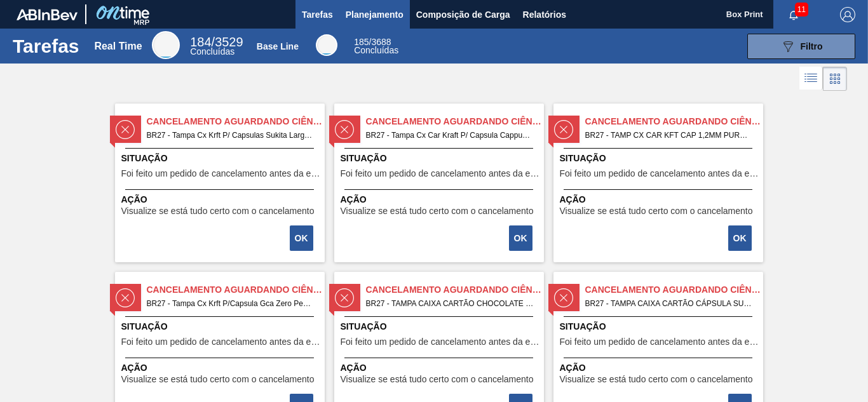 The height and width of the screenshot is (402, 868). Describe the element at coordinates (522, 238) in the screenshot. I see `div: Completar tarefa: 29793918` at that location.